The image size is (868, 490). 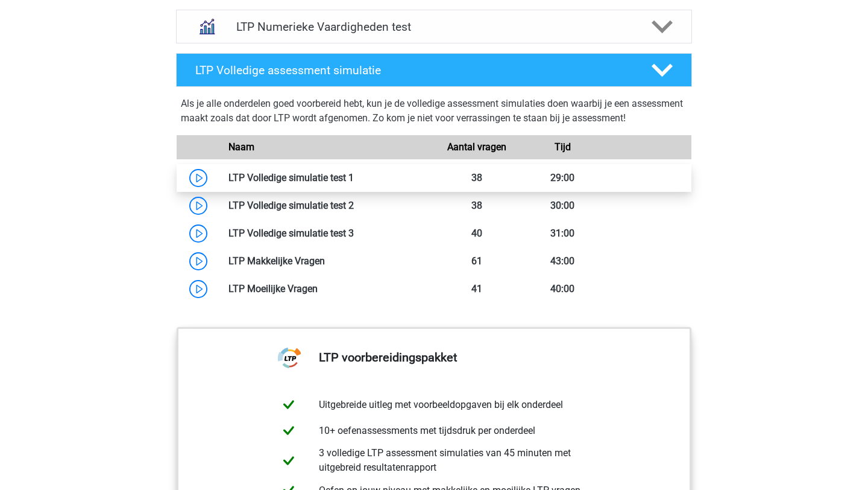 What do you see at coordinates (326, 147) in the screenshot?
I see `div: Naam` at bounding box center [326, 147].